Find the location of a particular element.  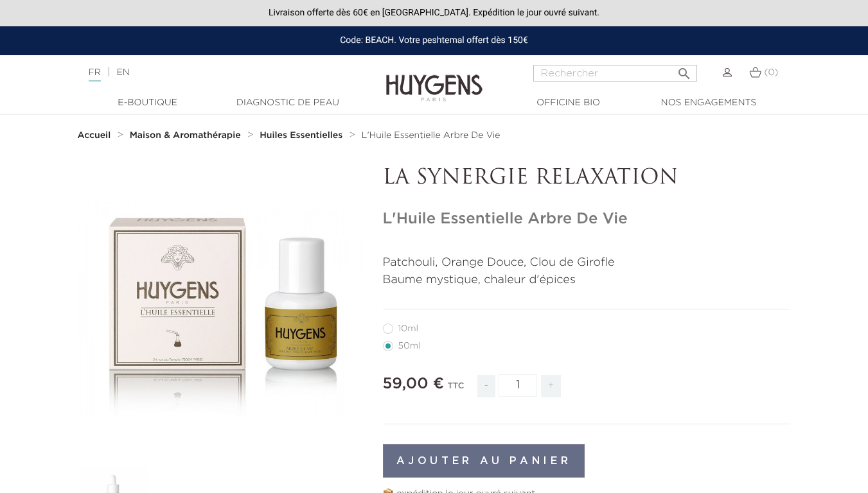

button: Ajouter au panier is located at coordinates (484, 461).